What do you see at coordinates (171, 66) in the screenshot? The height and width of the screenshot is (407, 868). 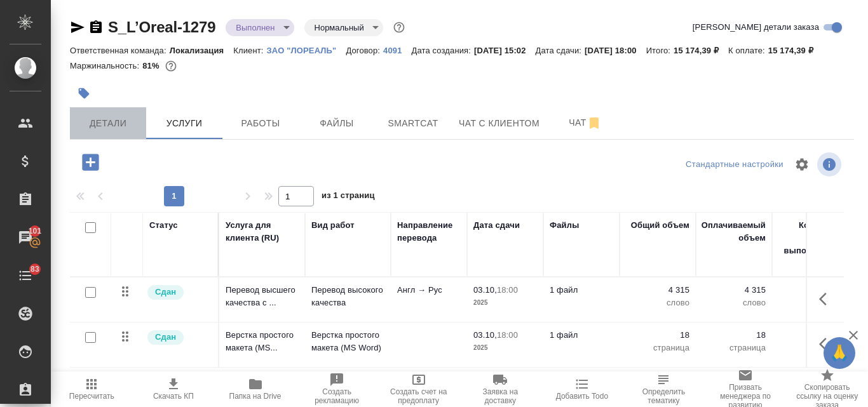 I see `button: 2444.93 RUB;` at bounding box center [171, 66].